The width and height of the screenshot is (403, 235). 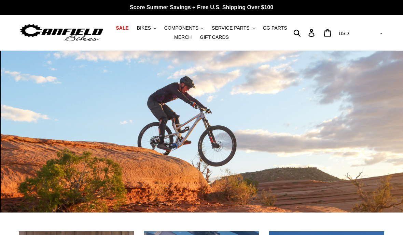 I want to click on span: BIKES, so click(x=144, y=28).